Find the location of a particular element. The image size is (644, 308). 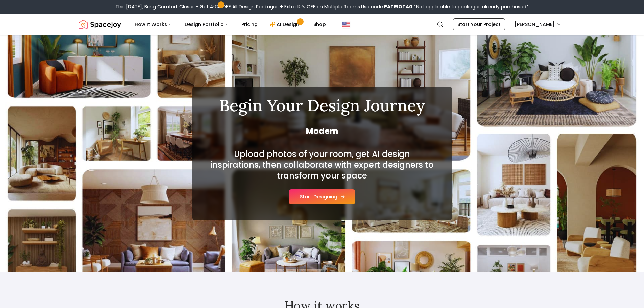

h1: Begin Your Design Journey is located at coordinates (322, 105).